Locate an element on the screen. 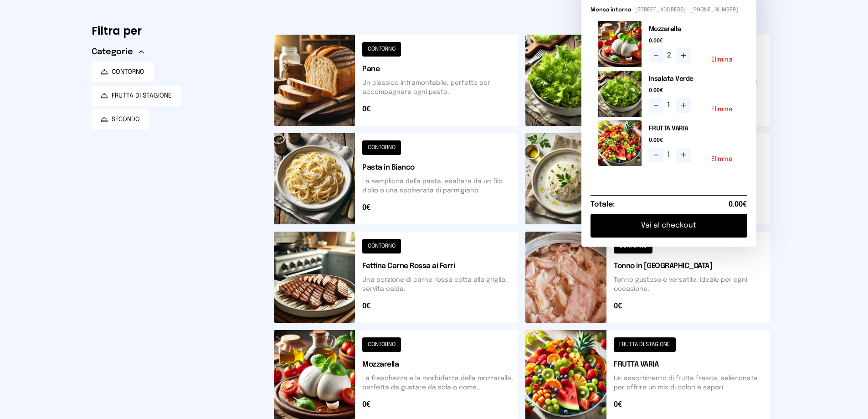 The height and width of the screenshot is (419, 868). h6: Totale: is located at coordinates (603, 205).